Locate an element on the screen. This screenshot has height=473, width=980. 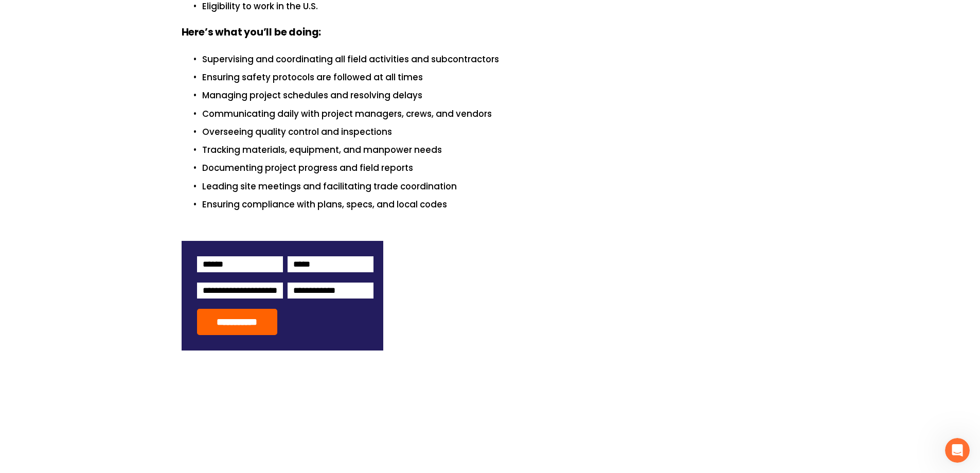
p: Ensuring safety protocols are followed at all times is located at coordinates (500, 78).